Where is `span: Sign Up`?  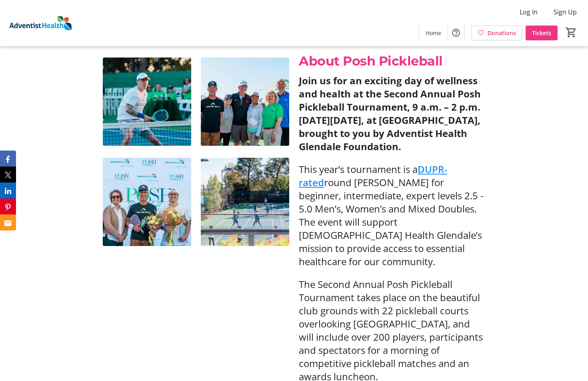 span: Sign Up is located at coordinates (565, 12).